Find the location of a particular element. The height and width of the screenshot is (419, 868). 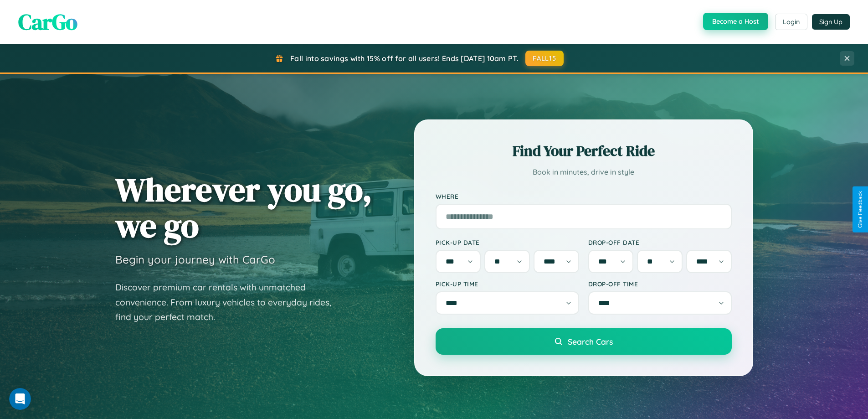

label: Where is located at coordinates (584, 196).